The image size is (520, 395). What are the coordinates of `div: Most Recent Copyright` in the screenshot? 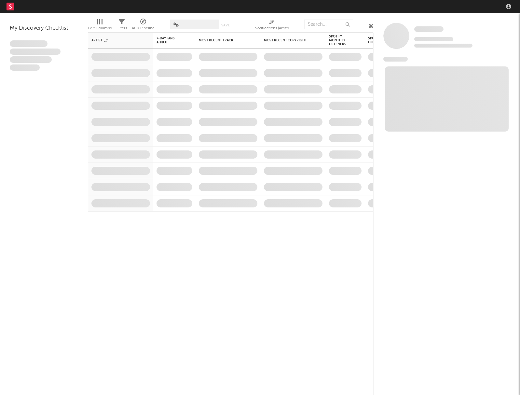 It's located at (288, 40).